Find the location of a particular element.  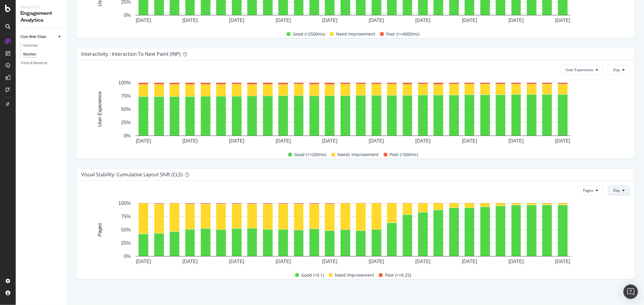

span: Good (<=200ms) is located at coordinates (311, 154).